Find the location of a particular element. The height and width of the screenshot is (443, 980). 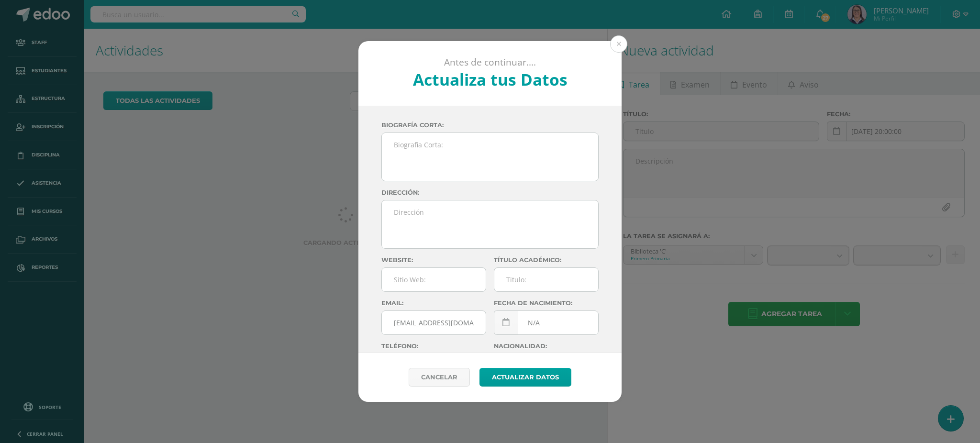

input: Sitio Web: is located at coordinates (434, 279).